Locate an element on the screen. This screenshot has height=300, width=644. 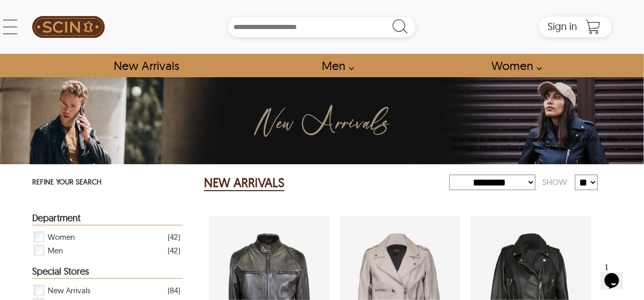
a: SCIN is located at coordinates (68, 27).